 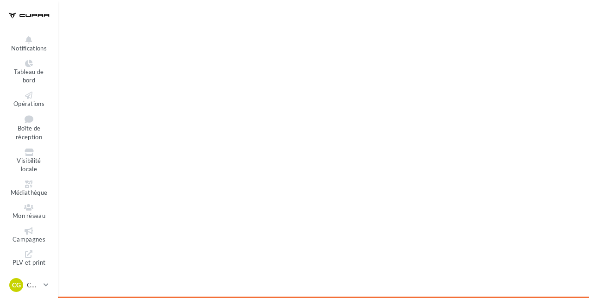 What do you see at coordinates (29, 72) in the screenshot?
I see `a: Tableau de bord` at bounding box center [29, 72].